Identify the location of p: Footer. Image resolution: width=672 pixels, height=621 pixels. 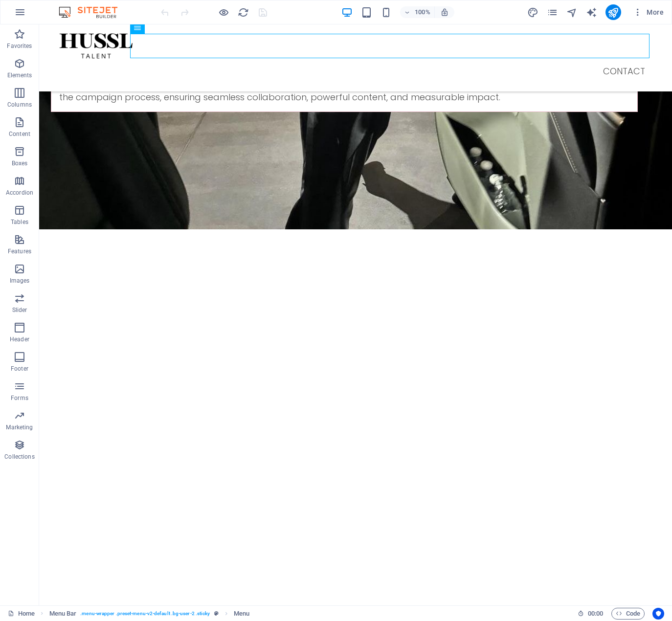
(19, 369).